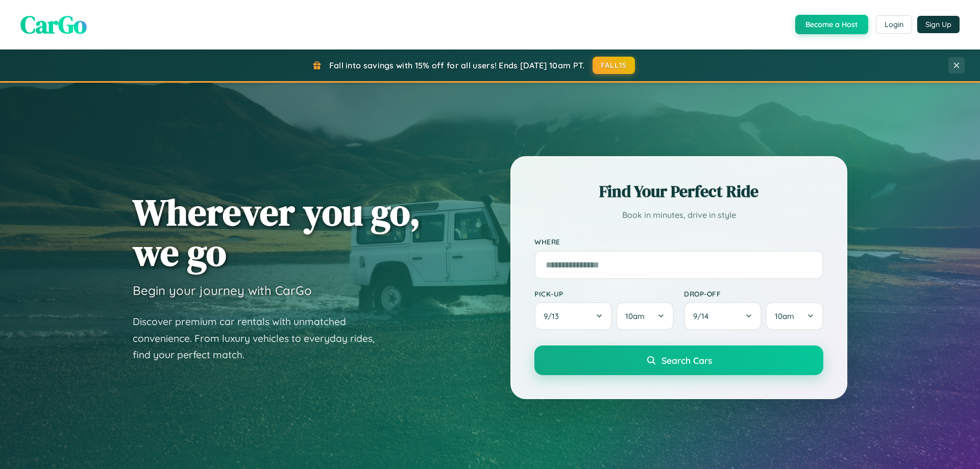  Describe the element at coordinates (276, 232) in the screenshot. I see `h1: Wherever you go, we go` at that location.